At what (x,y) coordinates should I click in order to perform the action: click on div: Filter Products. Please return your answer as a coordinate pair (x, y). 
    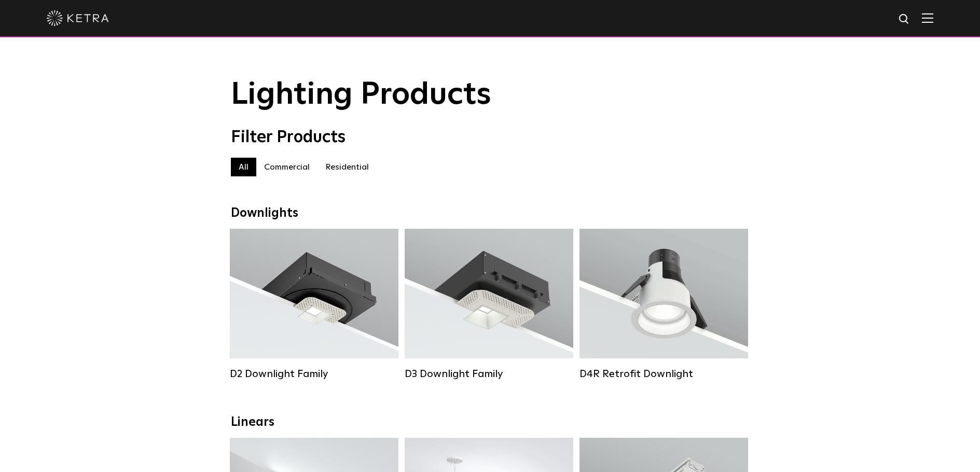
    Looking at the image, I should click on (490, 138).